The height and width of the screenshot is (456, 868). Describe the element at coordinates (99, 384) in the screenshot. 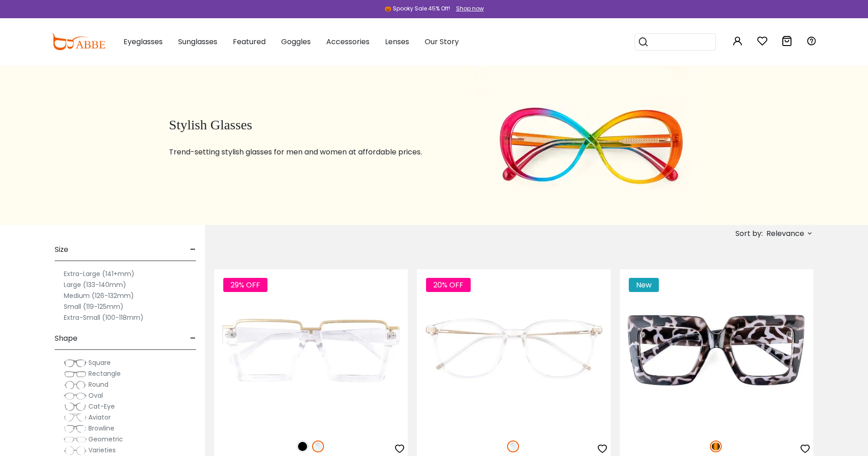

I see `span: Round` at that location.